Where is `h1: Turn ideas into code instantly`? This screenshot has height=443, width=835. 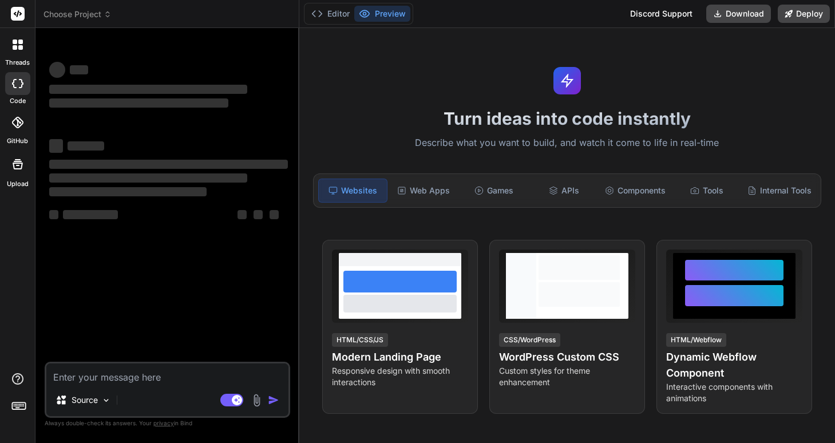 h1: Turn ideas into code instantly is located at coordinates (567, 118).